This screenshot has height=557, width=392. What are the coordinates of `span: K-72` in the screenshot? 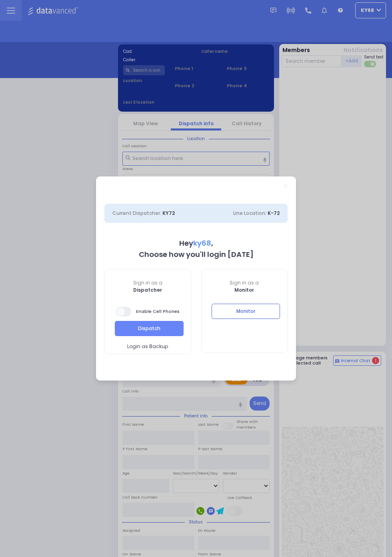 It's located at (274, 213).